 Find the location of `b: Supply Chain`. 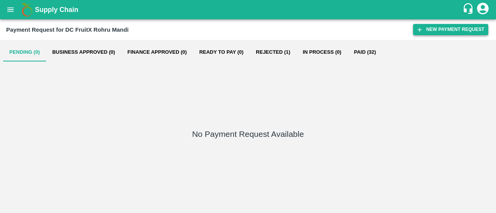

b: Supply Chain is located at coordinates (57, 10).